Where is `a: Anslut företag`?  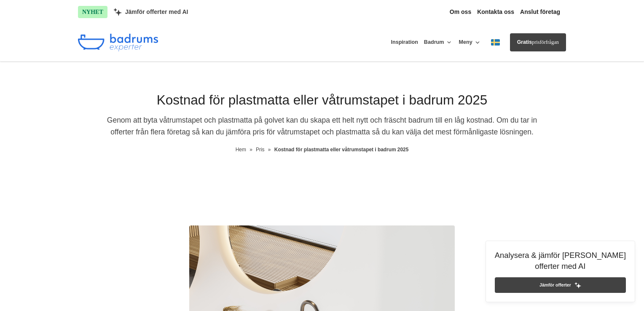 a: Anslut företag is located at coordinates (540, 11).